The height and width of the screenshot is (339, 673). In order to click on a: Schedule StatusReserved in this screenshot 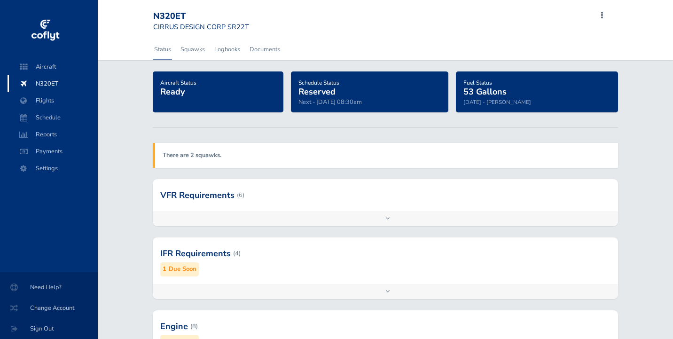, I will do `click(318, 87)`.